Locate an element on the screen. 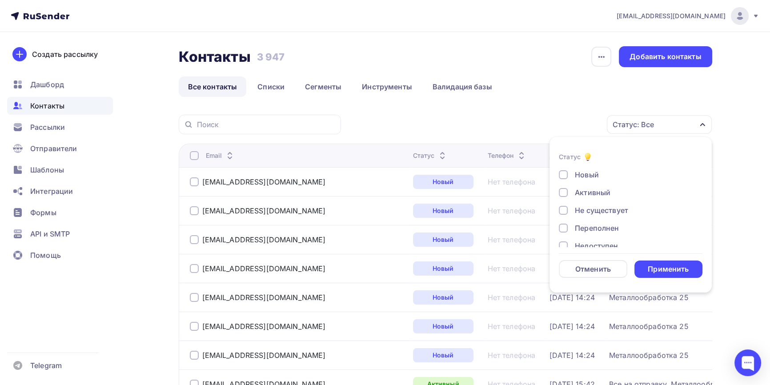 This screenshot has width=770, height=385. span: Помощь is located at coordinates (45, 255).